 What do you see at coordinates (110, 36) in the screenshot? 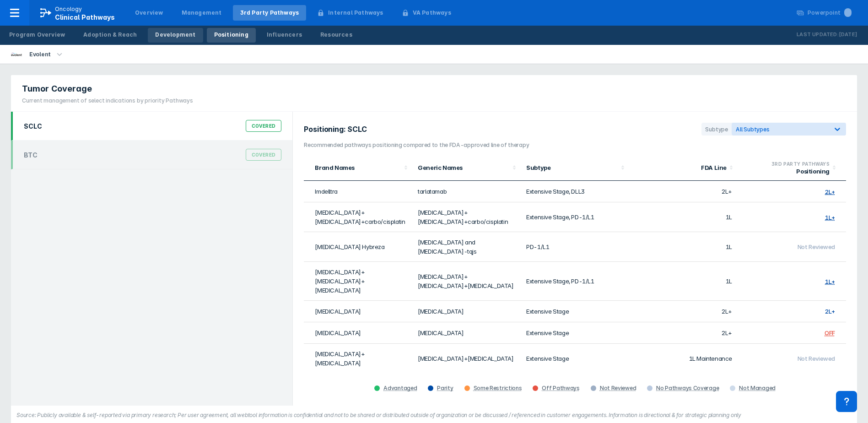
I see `a: Adoption & Reach` at bounding box center [110, 36].